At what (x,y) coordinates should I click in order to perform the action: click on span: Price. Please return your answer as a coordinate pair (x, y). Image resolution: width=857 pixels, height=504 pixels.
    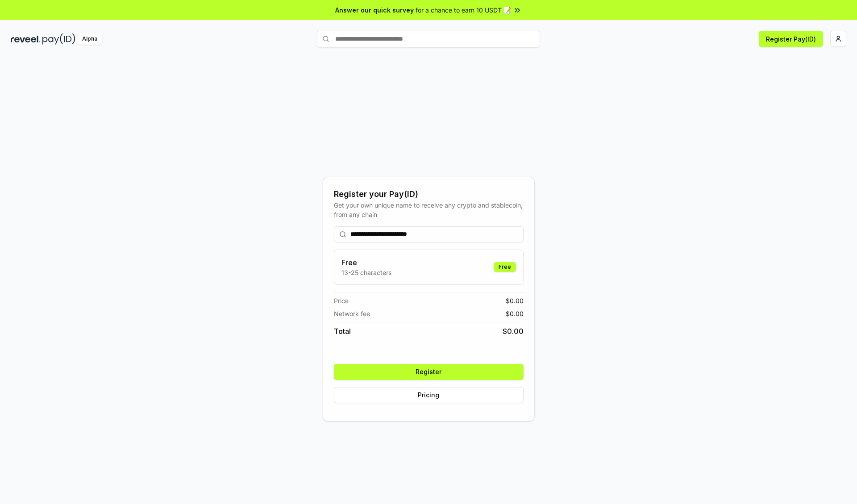
    Looking at the image, I should click on (341, 300).